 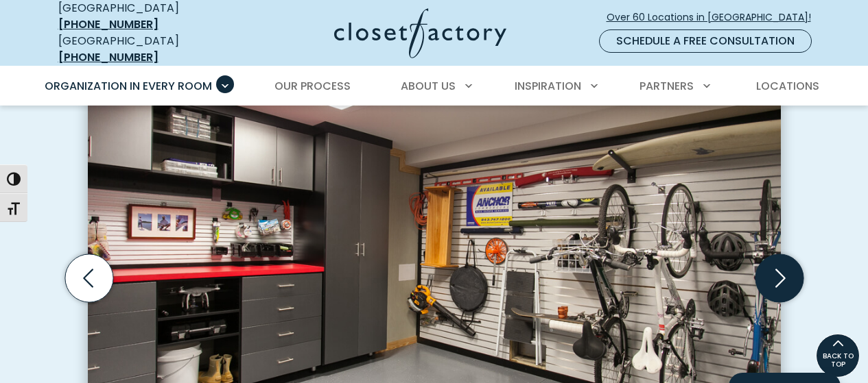 I want to click on span: Partners, so click(x=667, y=86).